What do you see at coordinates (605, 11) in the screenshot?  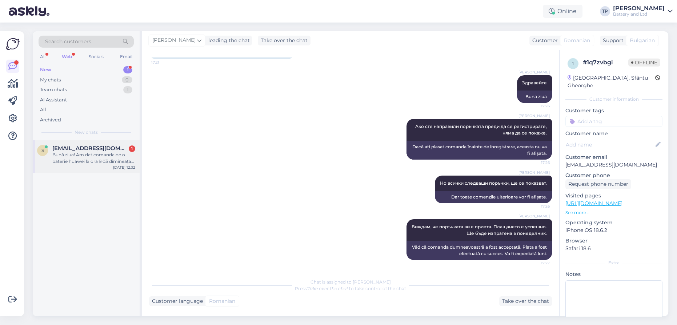 I see `div: TP` at bounding box center [605, 11].